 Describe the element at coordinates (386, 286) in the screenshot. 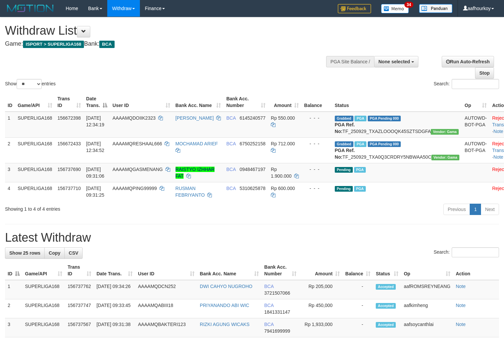

I see `span: Accepted` at that location.